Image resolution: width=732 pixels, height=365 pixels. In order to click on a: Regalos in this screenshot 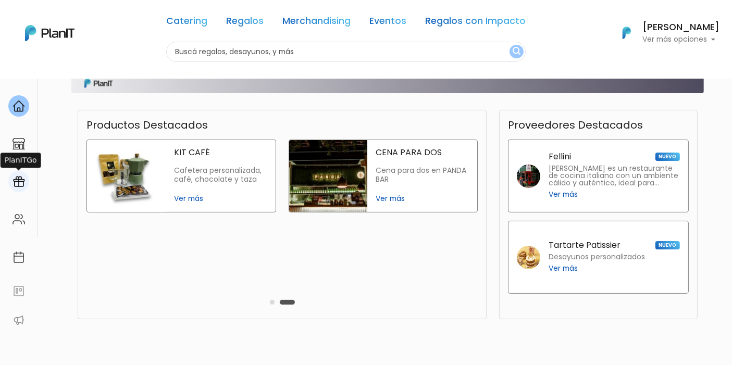, I will do `click(245, 23)`.